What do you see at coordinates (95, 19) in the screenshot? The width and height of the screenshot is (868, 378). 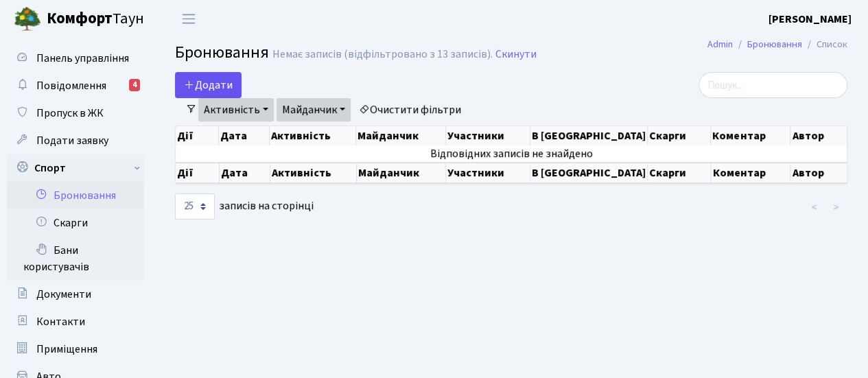 I see `span: Таун` at bounding box center [95, 19].